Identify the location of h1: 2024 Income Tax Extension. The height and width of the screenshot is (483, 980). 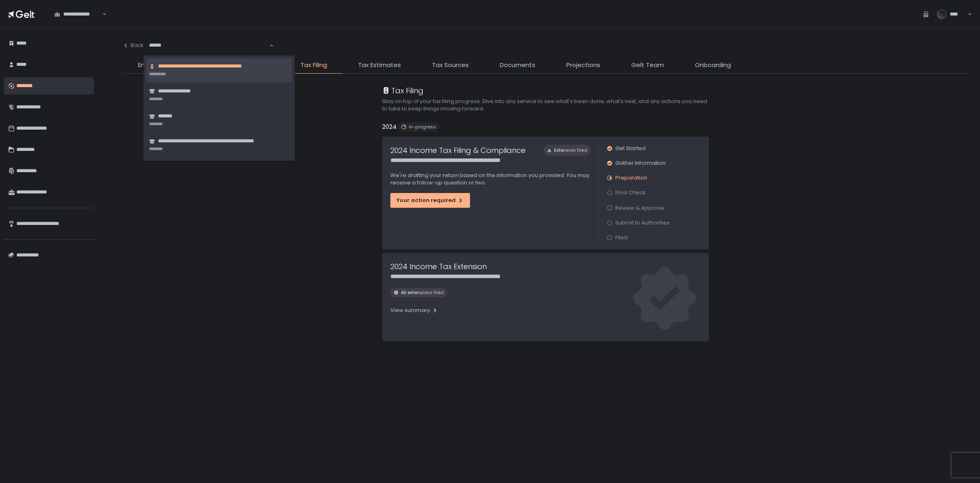
(438, 266).